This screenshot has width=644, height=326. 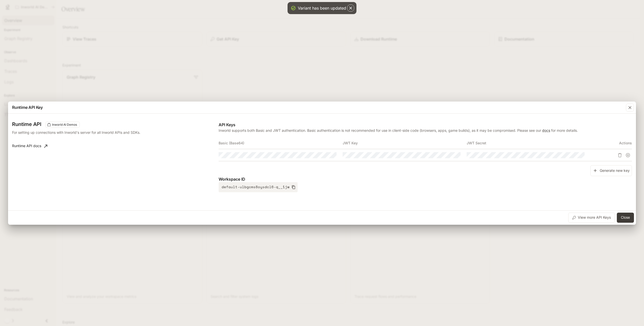 What do you see at coordinates (612, 143) in the screenshot?
I see `th: Actions` at bounding box center [612, 143].